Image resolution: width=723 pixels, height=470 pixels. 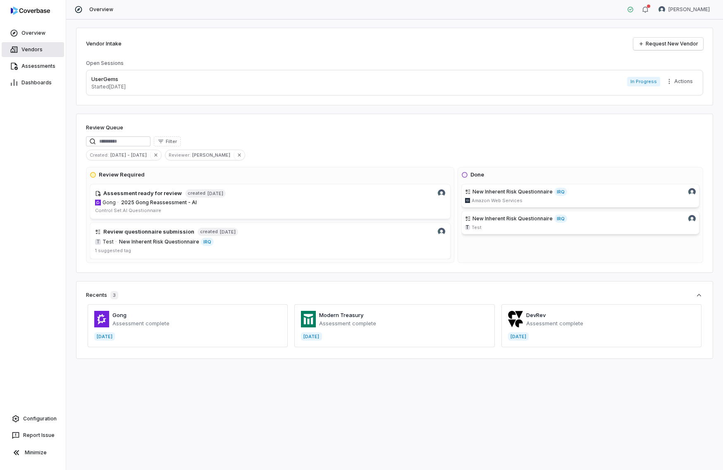 What do you see at coordinates (341, 315) in the screenshot?
I see `a: Modern Treasury` at bounding box center [341, 315].